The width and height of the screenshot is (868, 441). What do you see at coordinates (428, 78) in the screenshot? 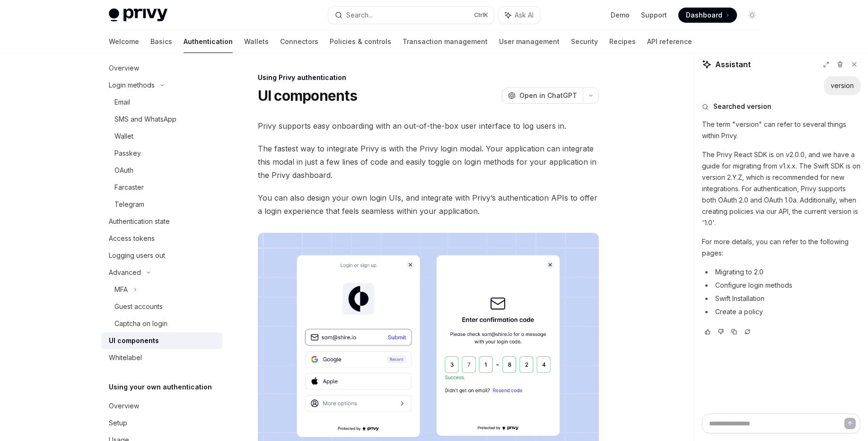
I see `div: Using Privy authentication` at bounding box center [428, 78].